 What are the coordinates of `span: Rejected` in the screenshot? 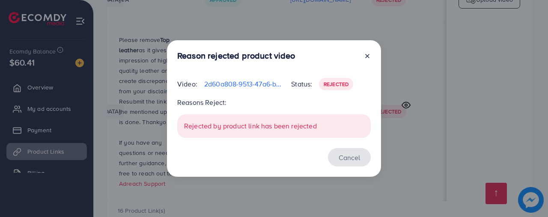 It's located at (336, 84).